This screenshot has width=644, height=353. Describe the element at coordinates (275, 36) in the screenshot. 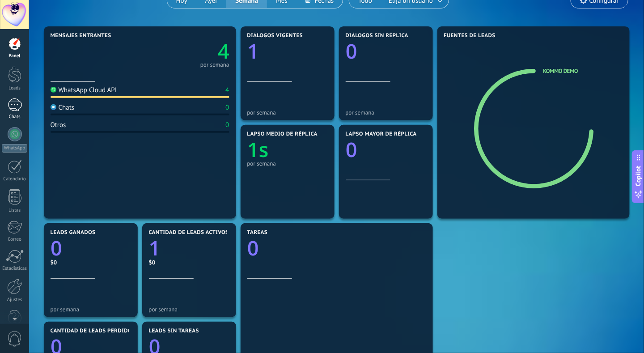

I see `span: Diálogos vigentes` at that location.